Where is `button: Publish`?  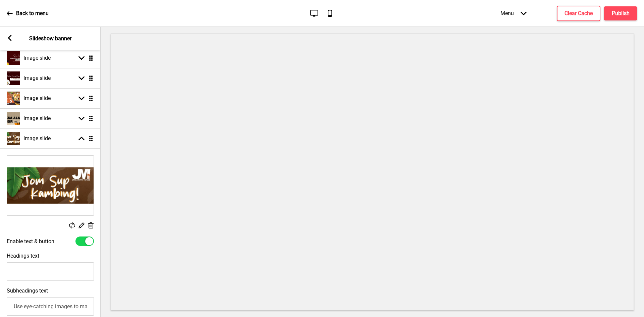
button: Publish is located at coordinates (621, 13).